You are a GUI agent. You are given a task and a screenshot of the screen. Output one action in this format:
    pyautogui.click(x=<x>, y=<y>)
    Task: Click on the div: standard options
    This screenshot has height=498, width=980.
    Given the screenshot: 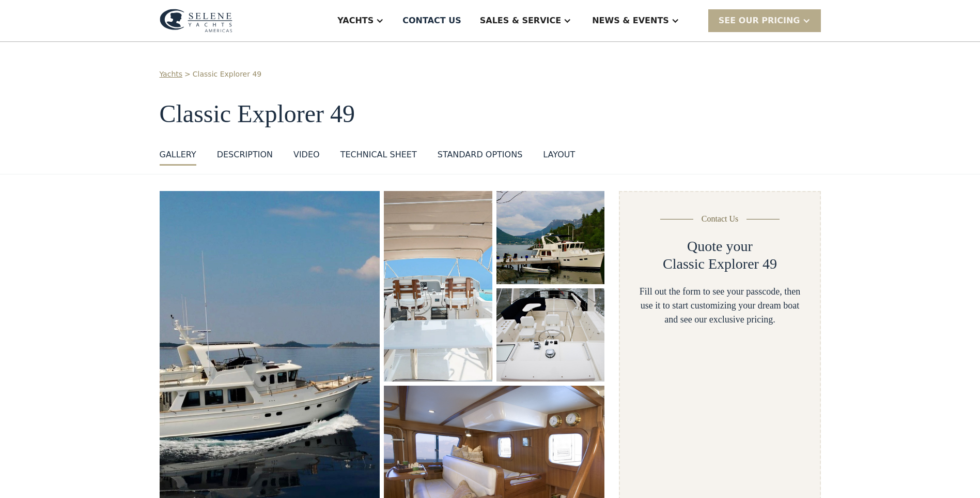 What is the action you would take?
    pyautogui.click(x=480, y=154)
    